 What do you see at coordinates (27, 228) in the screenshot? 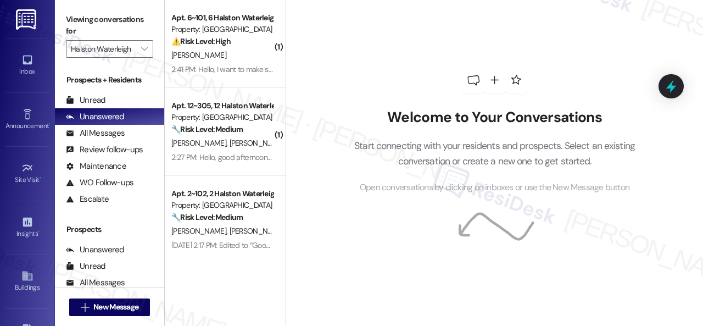
I see `a: Insights •` at bounding box center [27, 228].